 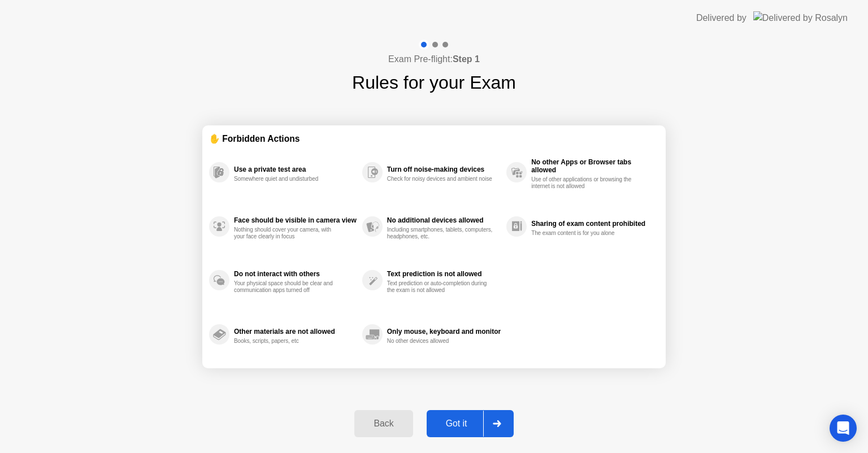 What do you see at coordinates (457, 424) in the screenshot?
I see `div: Got it` at bounding box center [457, 424].